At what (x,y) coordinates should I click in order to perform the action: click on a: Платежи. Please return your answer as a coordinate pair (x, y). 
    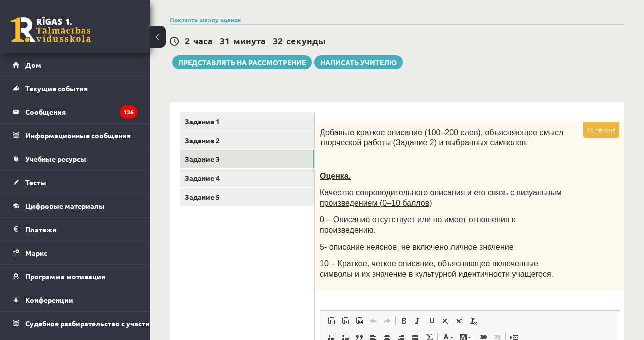
    Looking at the image, I should click on (75, 229).